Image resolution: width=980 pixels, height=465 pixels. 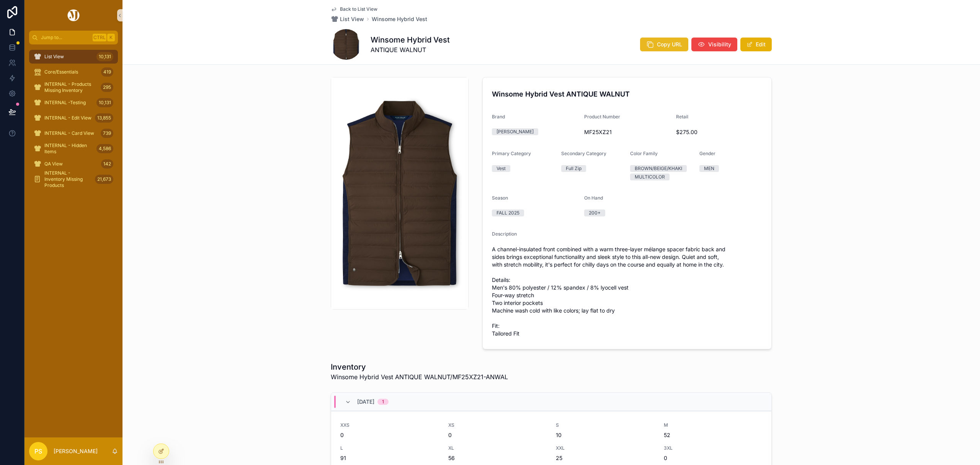 What do you see at coordinates (54, 164) in the screenshot?
I see `span: QA View` at bounding box center [54, 164].